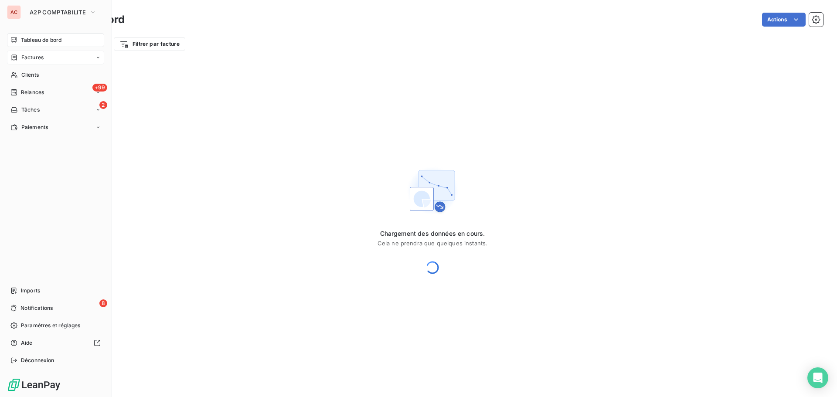 This screenshot has width=837, height=397. Describe the element at coordinates (34, 385) in the screenshot. I see `img: Logo LeanPay` at that location.